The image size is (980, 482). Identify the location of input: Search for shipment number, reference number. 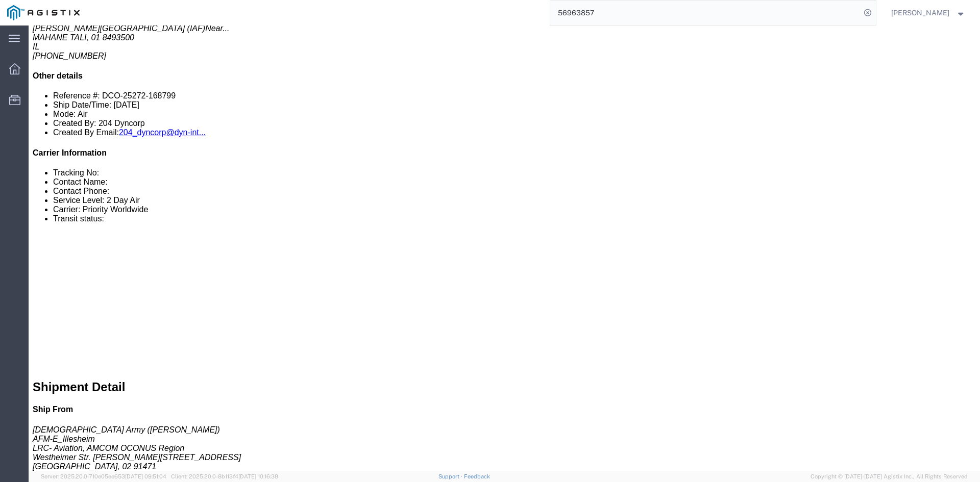
(705, 13).